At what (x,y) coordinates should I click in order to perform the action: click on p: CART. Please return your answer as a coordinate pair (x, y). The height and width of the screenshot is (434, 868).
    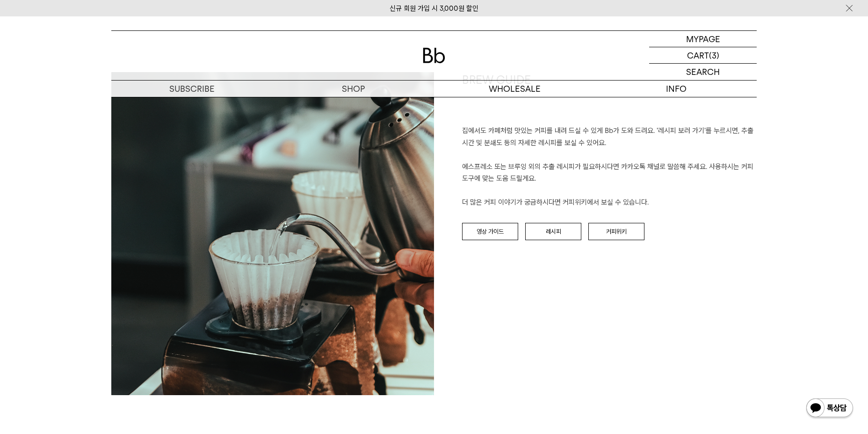
    Looking at the image, I should click on (698, 55).